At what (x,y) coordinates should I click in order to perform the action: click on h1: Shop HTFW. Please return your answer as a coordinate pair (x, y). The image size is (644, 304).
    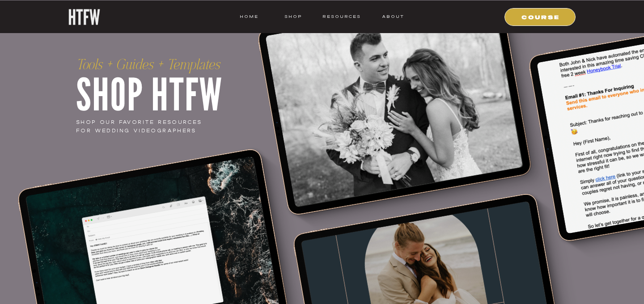
    Looking at the image, I should click on (196, 88).